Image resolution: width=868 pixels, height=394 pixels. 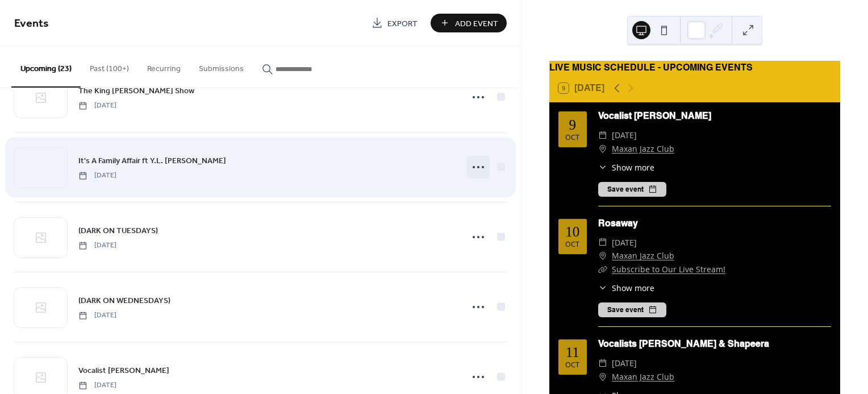 What do you see at coordinates (125, 300) in the screenshot?
I see `a: (DARK ON WEDNESDAYS)` at bounding box center [125, 300].